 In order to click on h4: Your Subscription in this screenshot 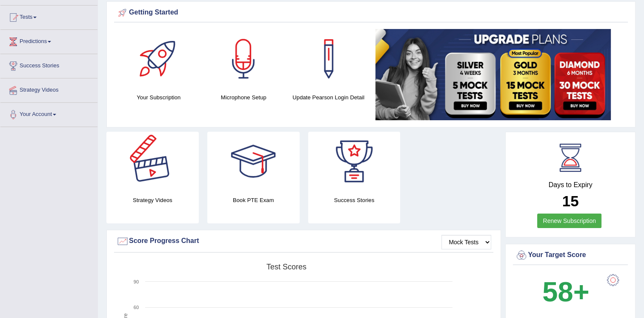, I will do `click(159, 97)`.